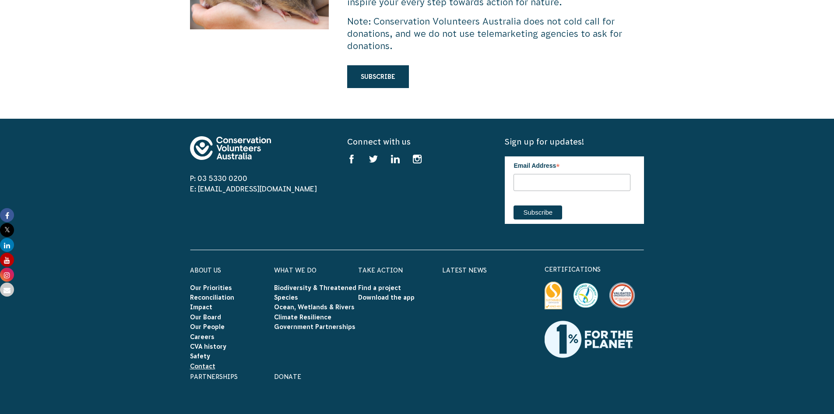 This screenshot has height=414, width=834. Describe the element at coordinates (230, 148) in the screenshot. I see `img: logo-footer.svg` at that location.